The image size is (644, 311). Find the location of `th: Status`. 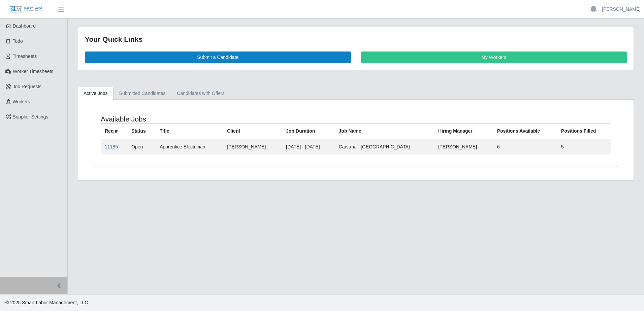

th: Status is located at coordinates (142, 131).